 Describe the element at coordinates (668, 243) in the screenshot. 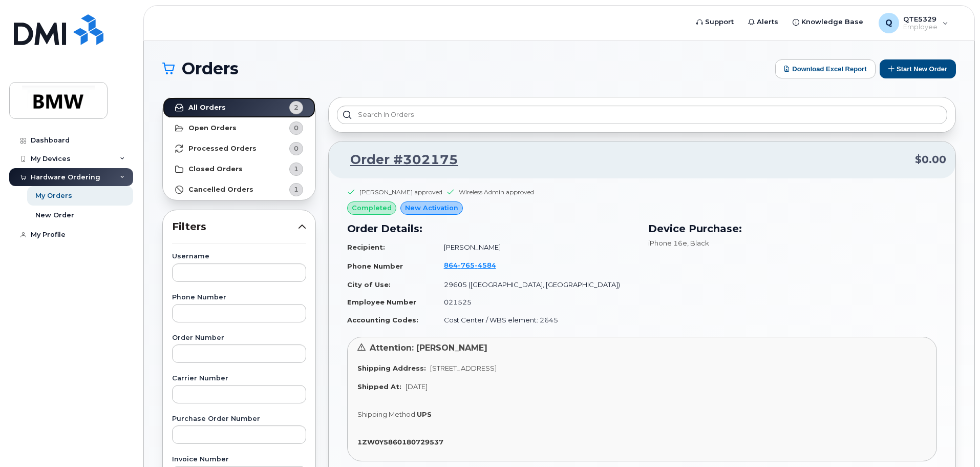

I see `span: iPhone 16e` at that location.